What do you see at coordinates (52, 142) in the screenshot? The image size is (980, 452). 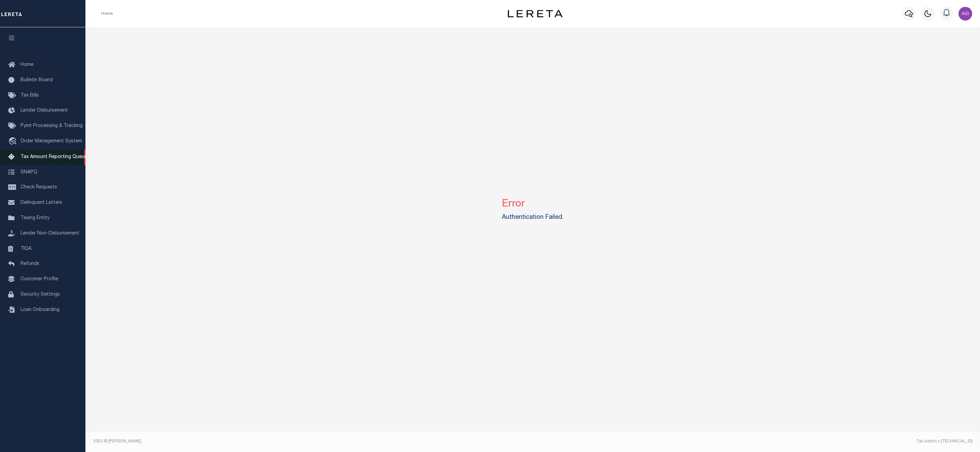 I see `span: Order Management System` at bounding box center [52, 142].